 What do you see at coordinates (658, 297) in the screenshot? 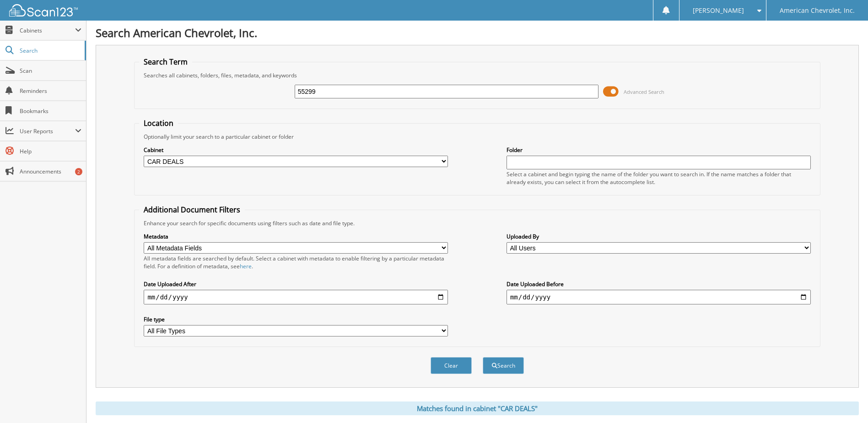
I see `input: end` at bounding box center [658, 297].